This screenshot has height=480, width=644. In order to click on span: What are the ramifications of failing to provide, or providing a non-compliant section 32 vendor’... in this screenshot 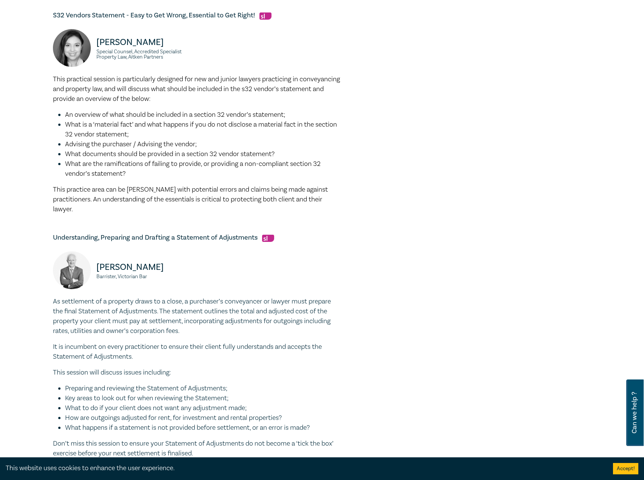, I will do `click(193, 169)`.